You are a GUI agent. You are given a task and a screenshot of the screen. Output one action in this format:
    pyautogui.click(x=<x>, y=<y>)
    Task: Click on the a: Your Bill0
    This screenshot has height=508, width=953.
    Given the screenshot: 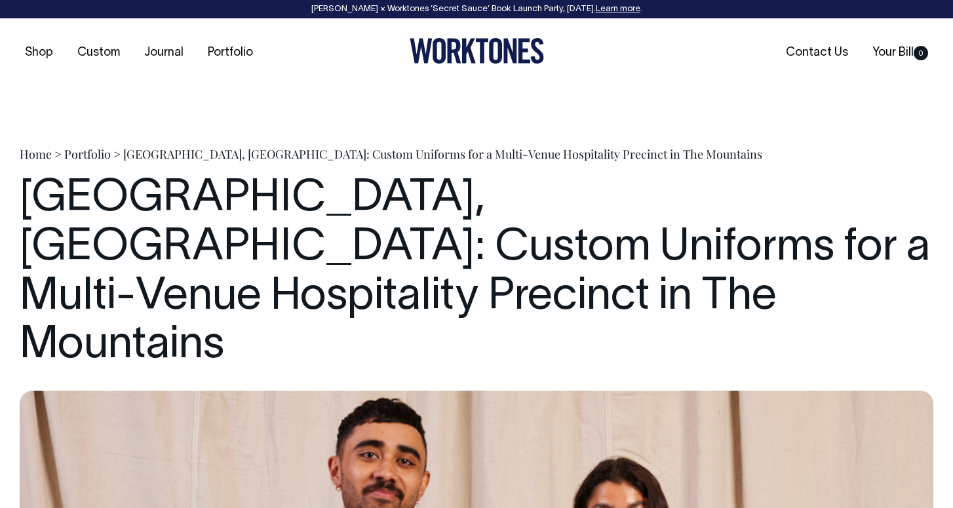 What is the action you would take?
    pyautogui.click(x=900, y=52)
    